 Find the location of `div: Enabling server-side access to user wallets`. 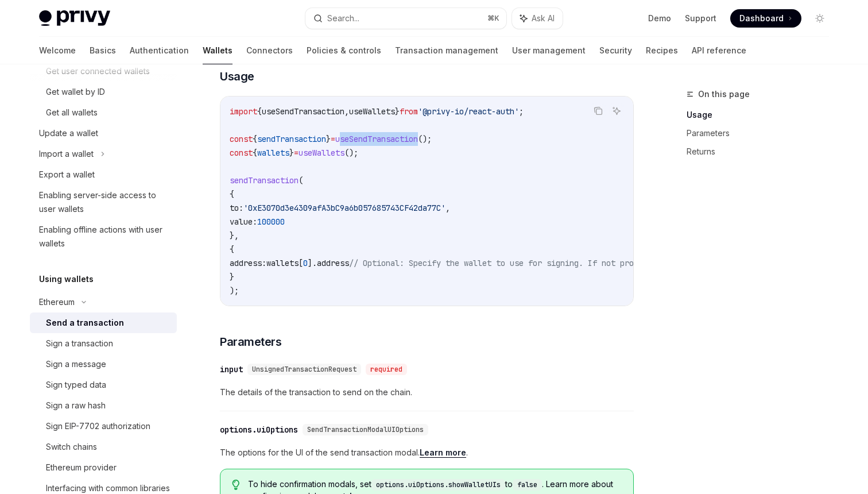

div: Enabling server-side access to user wallets is located at coordinates (104, 202).